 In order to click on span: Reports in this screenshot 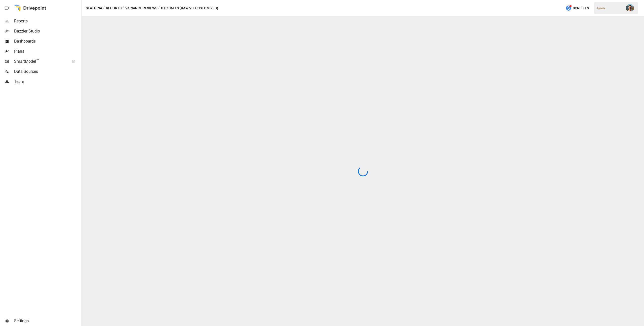, I will do `click(47, 21)`.